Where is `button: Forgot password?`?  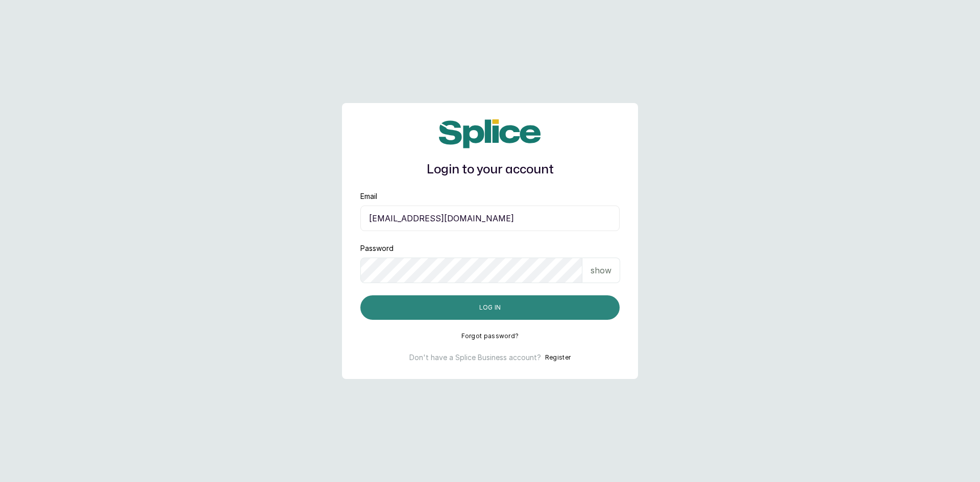
button: Forgot password? is located at coordinates (490, 336).